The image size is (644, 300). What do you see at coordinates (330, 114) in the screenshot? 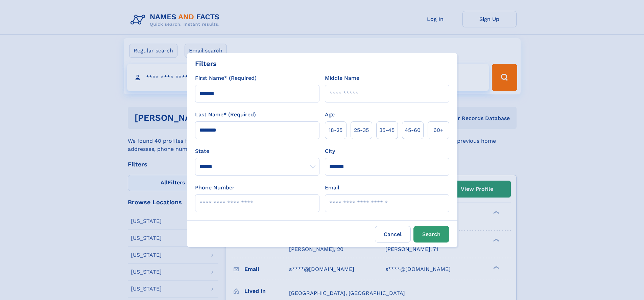
I see `label: Age` at bounding box center [330, 114].